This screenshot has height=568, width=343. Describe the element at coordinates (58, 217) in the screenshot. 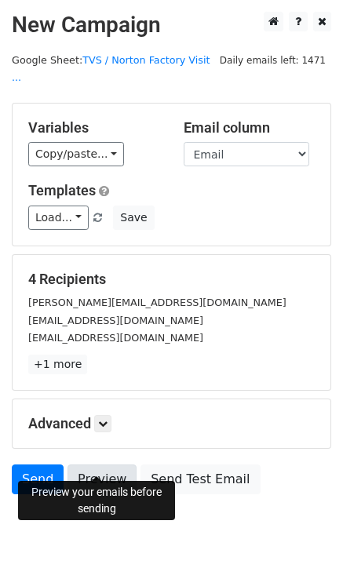

I see `a: Load...` at that location.